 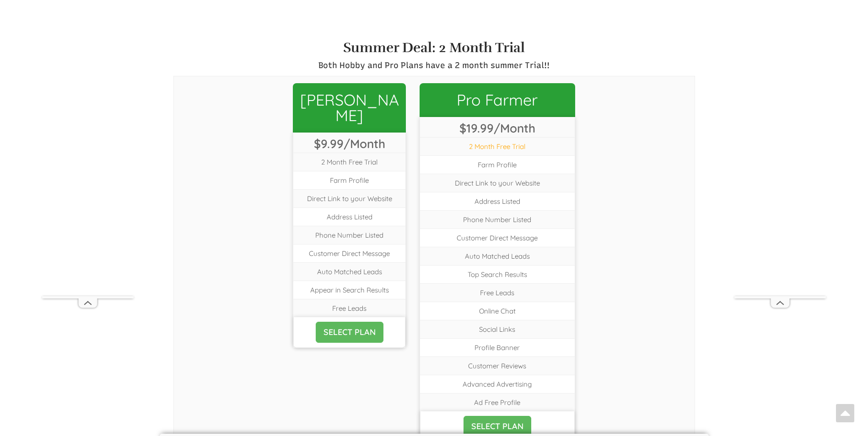 What do you see at coordinates (497, 100) in the screenshot?
I see `a: Pro Farmer` at bounding box center [497, 100].